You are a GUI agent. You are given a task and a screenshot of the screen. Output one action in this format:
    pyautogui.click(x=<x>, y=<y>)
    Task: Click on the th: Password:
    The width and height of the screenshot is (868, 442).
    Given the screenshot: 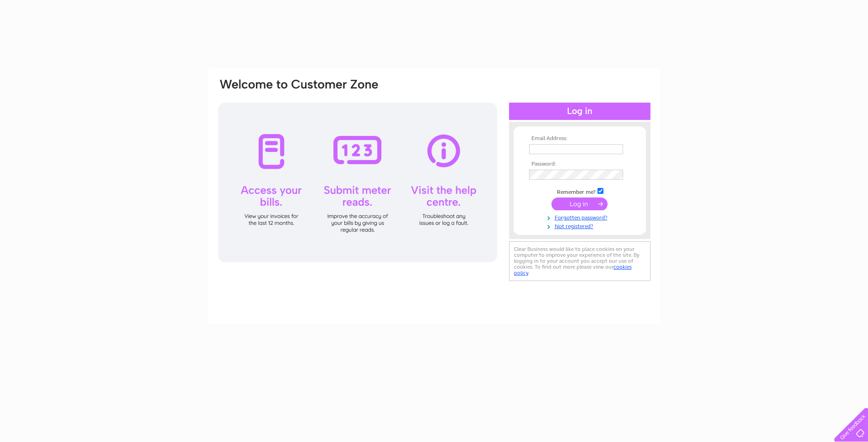 What is the action you would take?
    pyautogui.click(x=580, y=165)
    